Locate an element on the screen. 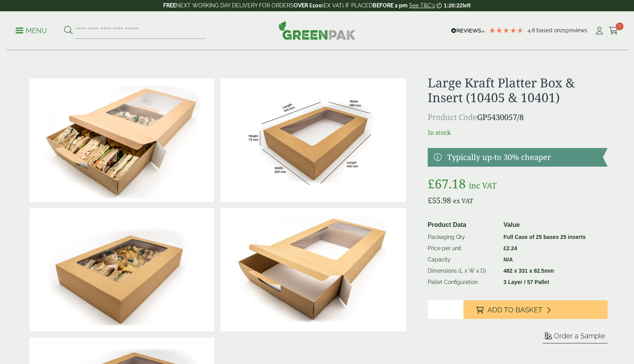 Image resolution: width=634 pixels, height=364 pixels. span: 4.8 is located at coordinates (532, 30).